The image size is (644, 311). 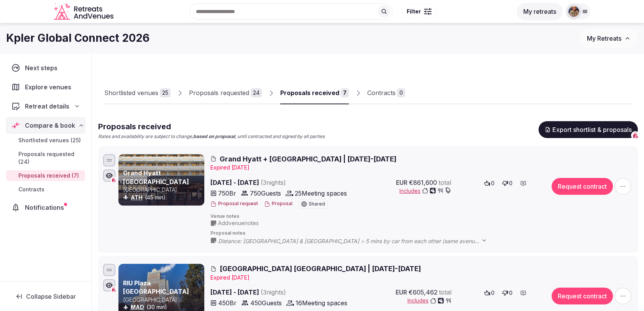 I want to click on span: Proposals requested (24), so click(x=50, y=158).